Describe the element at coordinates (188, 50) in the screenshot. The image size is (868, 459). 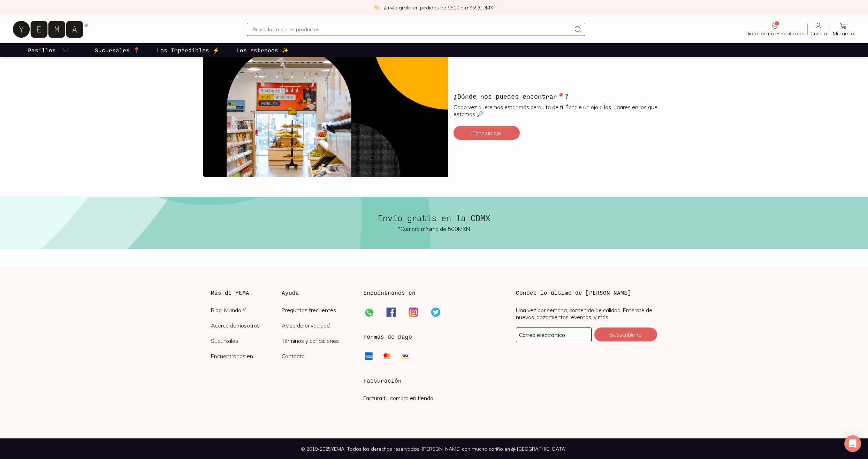
I see `a: Los Imperdibles ⚡️` at that location.